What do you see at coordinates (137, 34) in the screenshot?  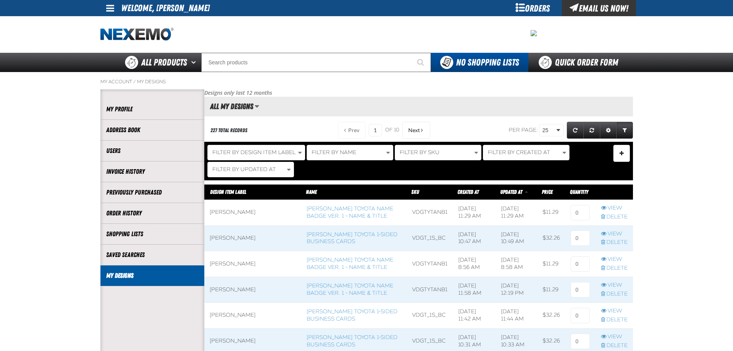 I see `img: Nexemo logo` at bounding box center [137, 34].